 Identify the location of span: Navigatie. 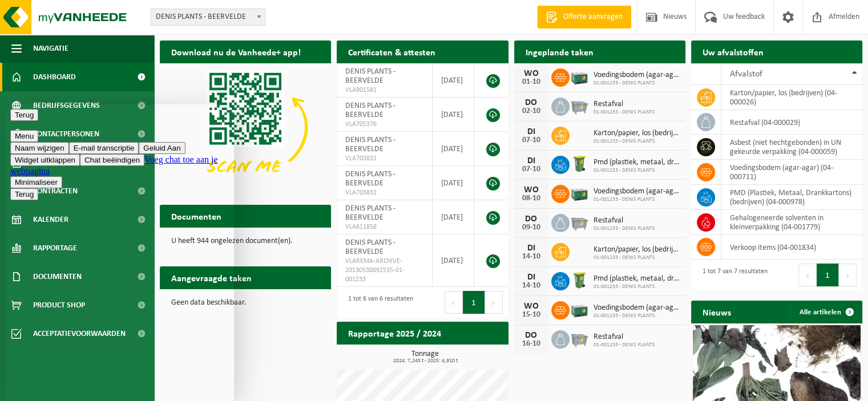
(51, 48).